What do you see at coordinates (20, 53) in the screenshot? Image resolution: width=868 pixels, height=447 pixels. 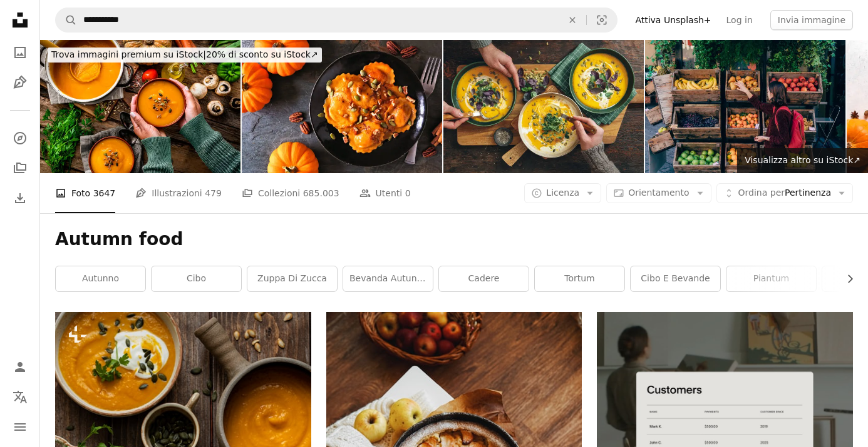 I see `a: Foto` at bounding box center [20, 53].